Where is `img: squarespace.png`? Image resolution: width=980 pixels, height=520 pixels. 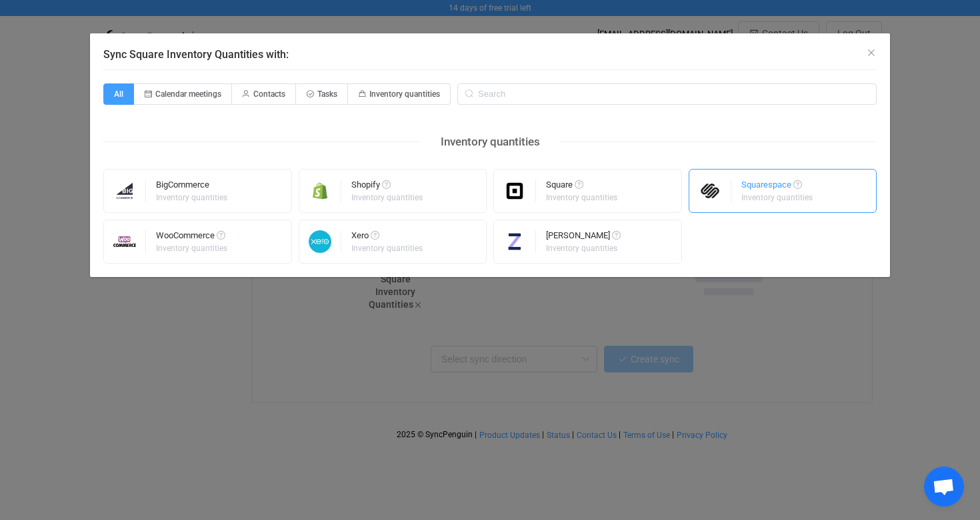 img: squarespace.png is located at coordinates (710, 191).